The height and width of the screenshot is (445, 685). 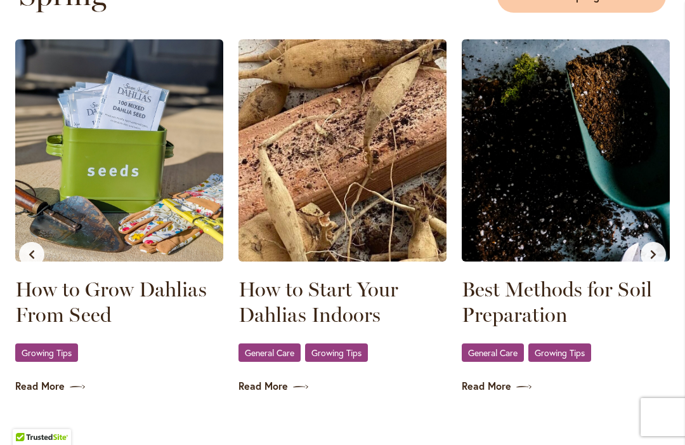 I want to click on a: Best Methods for Soil Preparation, so click(x=566, y=302).